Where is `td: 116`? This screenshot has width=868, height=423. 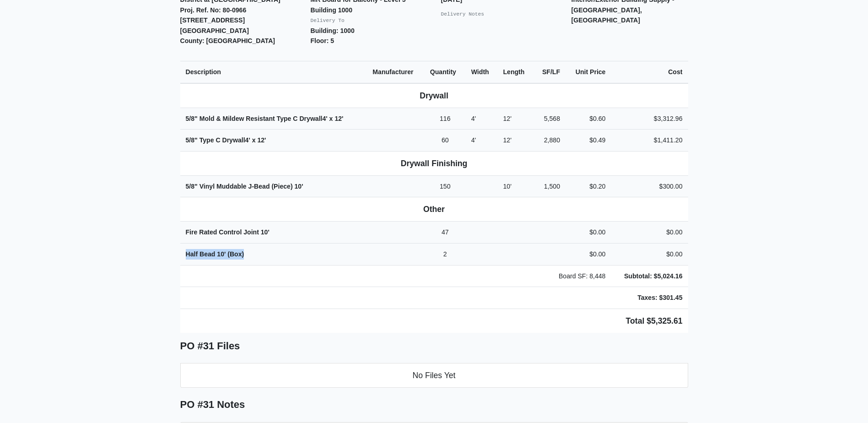 td: 116 is located at coordinates (446, 118).